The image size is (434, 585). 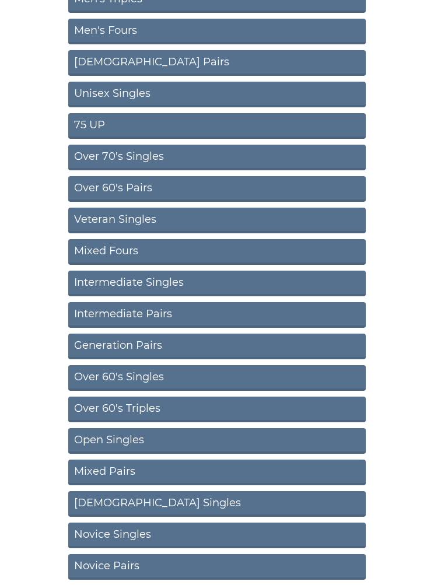 I want to click on a: Unisex Singles, so click(x=217, y=95).